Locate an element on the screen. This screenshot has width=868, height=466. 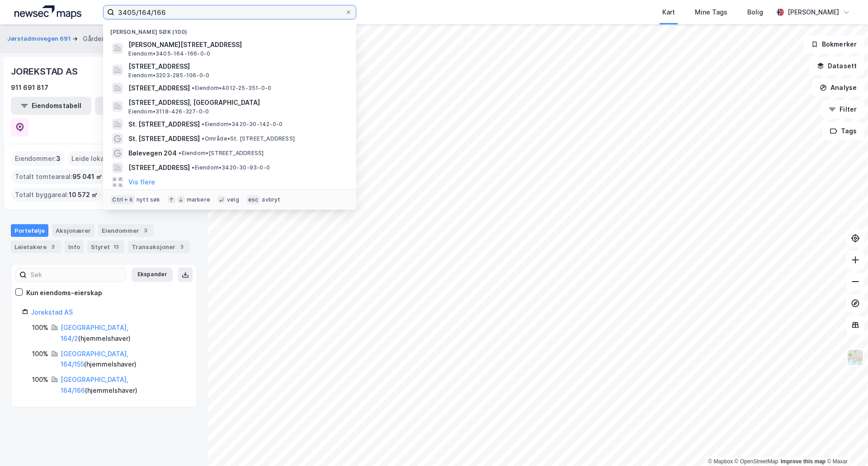
button: Tags is located at coordinates (843, 131).